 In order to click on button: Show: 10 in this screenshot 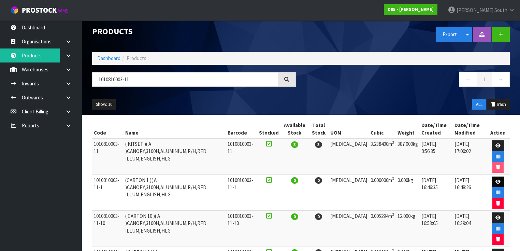, I will do `click(104, 104)`.